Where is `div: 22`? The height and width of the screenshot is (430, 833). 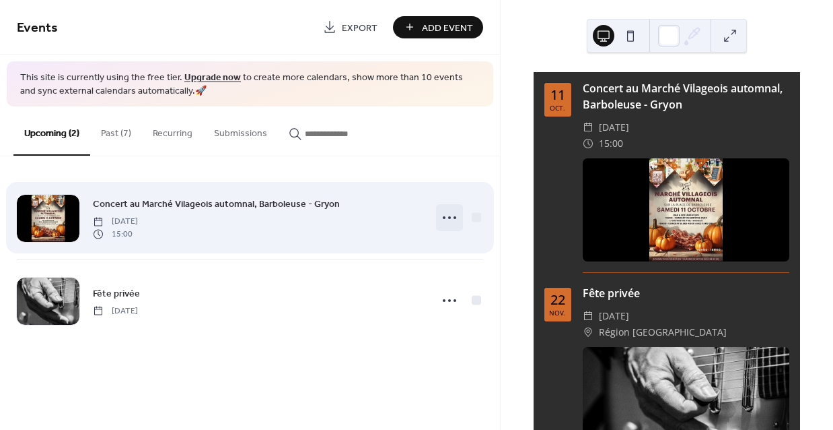
div: 22 is located at coordinates (558, 300).